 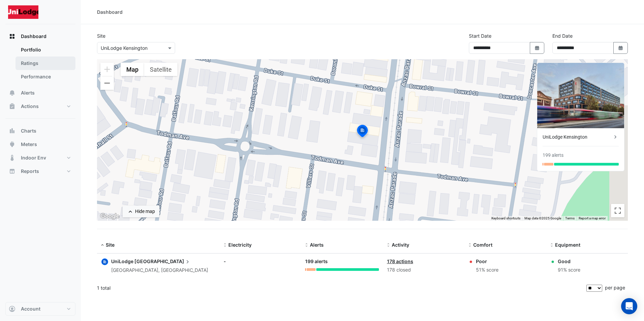 I want to click on a: Ratings, so click(x=45, y=64).